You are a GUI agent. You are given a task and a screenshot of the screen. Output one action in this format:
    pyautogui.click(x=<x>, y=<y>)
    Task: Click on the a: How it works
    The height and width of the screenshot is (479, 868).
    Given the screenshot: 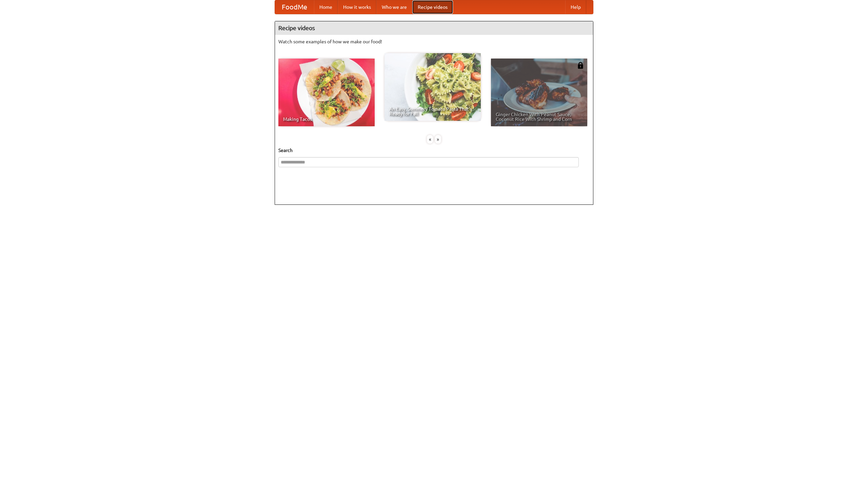 What is the action you would take?
    pyautogui.click(x=357, y=7)
    